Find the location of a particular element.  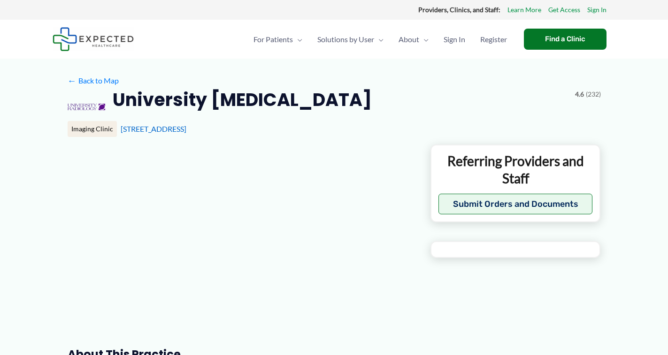

a: Register is located at coordinates (493, 39).